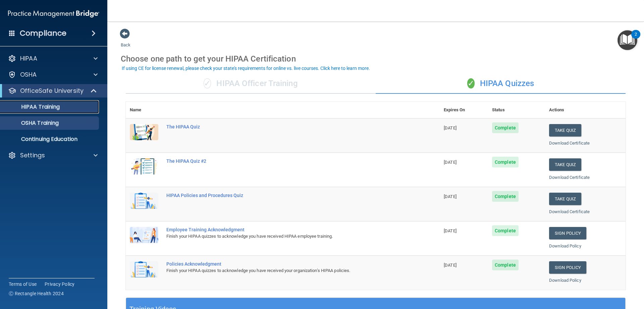  Describe the element at coordinates (627, 40) in the screenshot. I see `button: Open Resource Center, 2 new notifications` at that location.